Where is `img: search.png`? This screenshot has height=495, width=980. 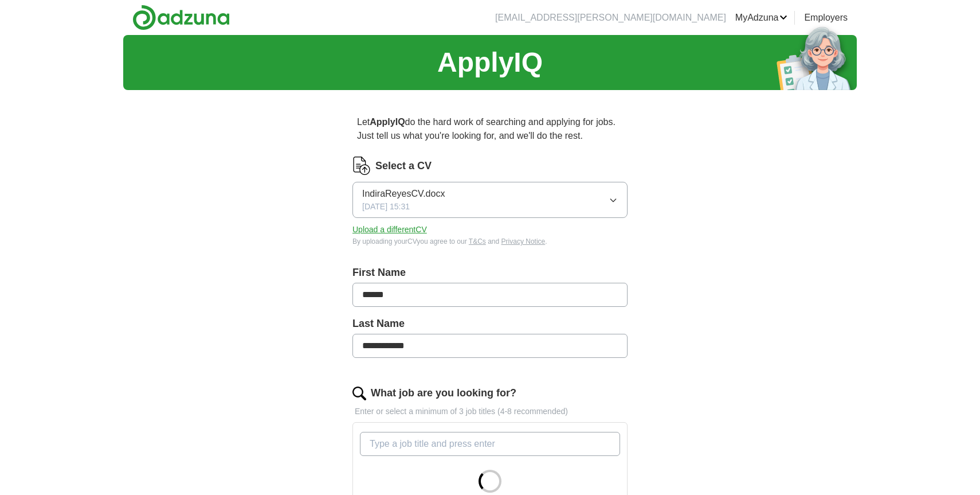
img: search.png is located at coordinates (359, 393).